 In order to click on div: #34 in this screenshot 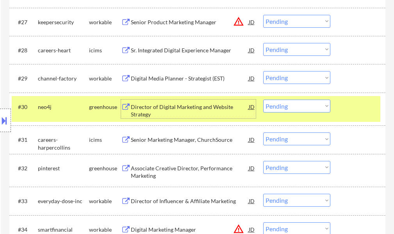, I will do `click(25, 230)`.